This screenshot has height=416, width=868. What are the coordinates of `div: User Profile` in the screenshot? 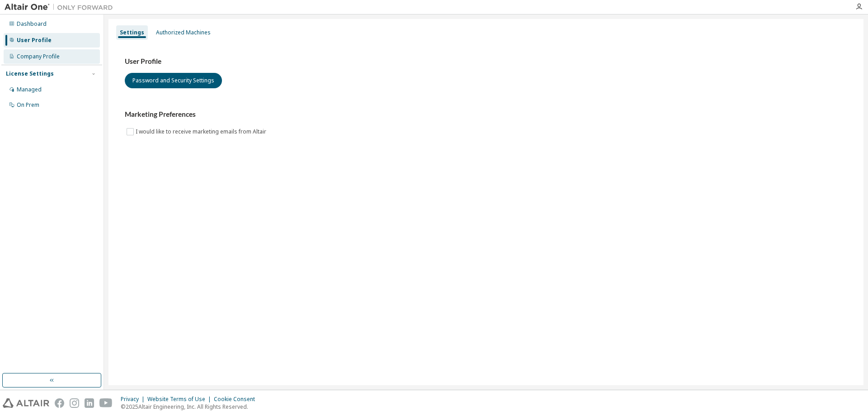 It's located at (34, 41).